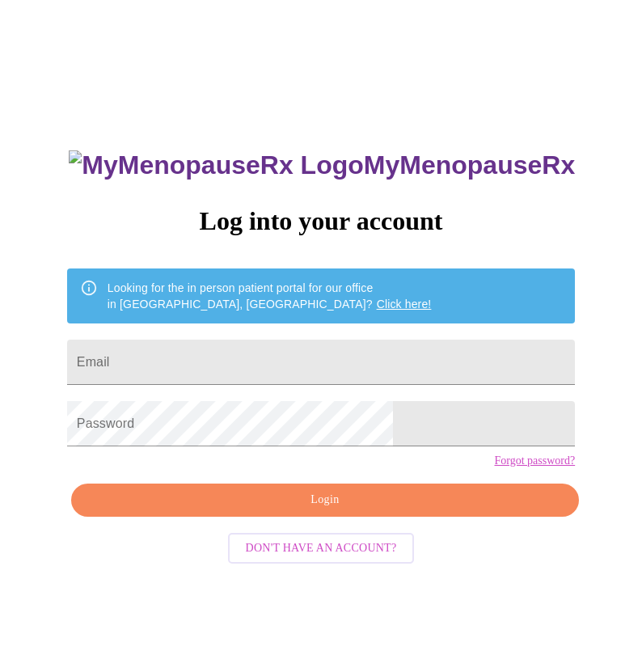  Describe the element at coordinates (321, 221) in the screenshot. I see `h3: Log into your account` at that location.